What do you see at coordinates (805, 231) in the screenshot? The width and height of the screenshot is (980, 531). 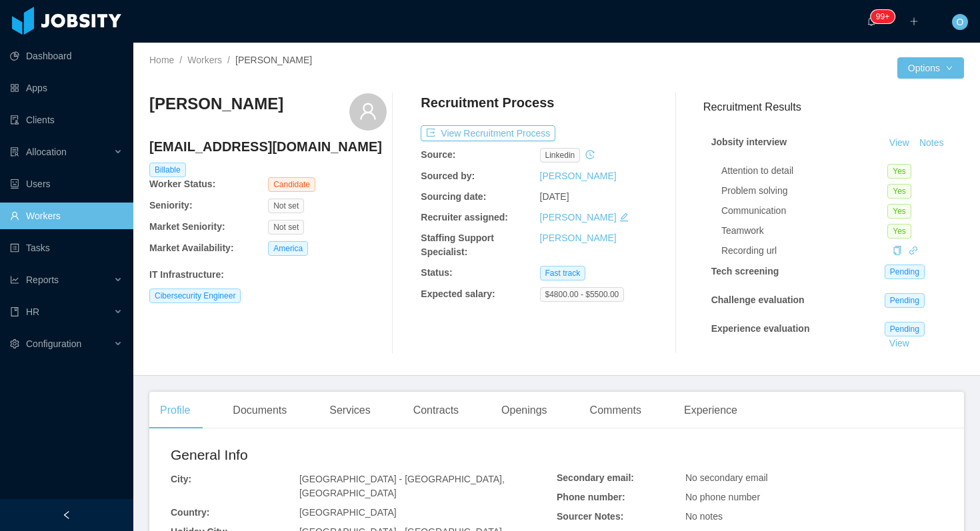 I see `div: Teamwork` at bounding box center [805, 231].